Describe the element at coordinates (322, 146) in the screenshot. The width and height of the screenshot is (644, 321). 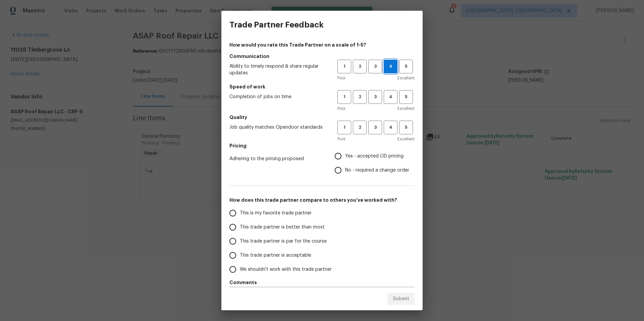
I see `h5: Pricing` at that location.